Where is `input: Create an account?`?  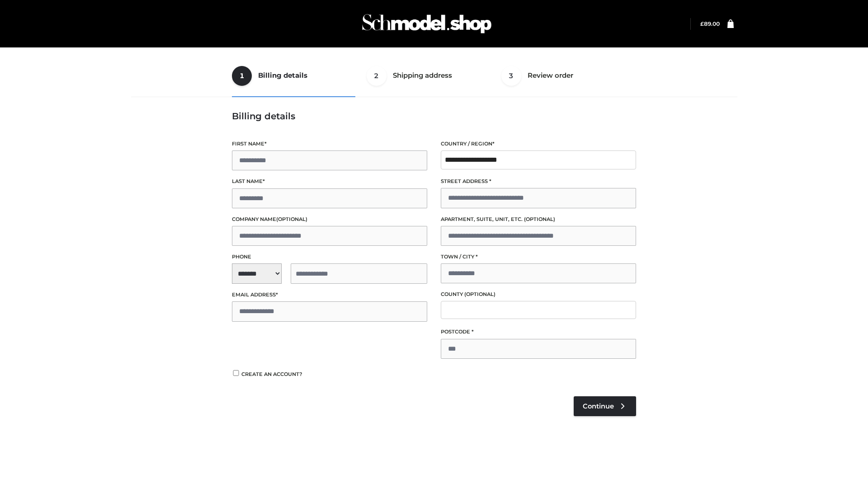
input: Create an account? is located at coordinates (236, 373).